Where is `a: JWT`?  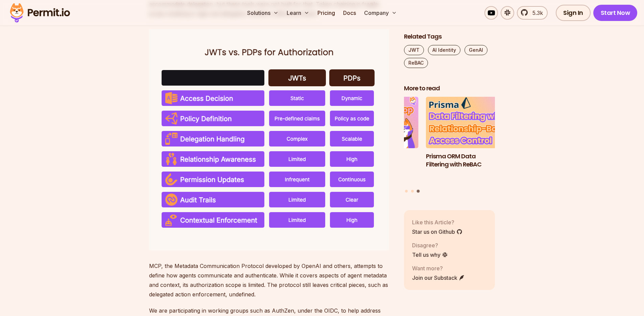
a: JWT is located at coordinates (414, 50).